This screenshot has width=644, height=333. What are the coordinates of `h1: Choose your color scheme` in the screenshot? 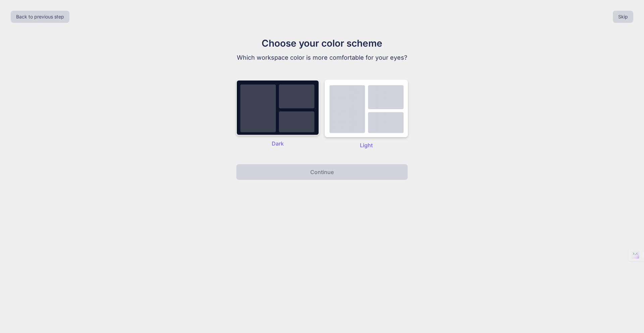 It's located at (322, 43).